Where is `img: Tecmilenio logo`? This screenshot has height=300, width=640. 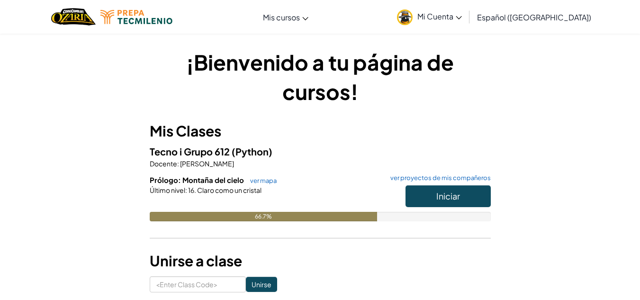
img: Tecmilenio logo is located at coordinates (136, 17).